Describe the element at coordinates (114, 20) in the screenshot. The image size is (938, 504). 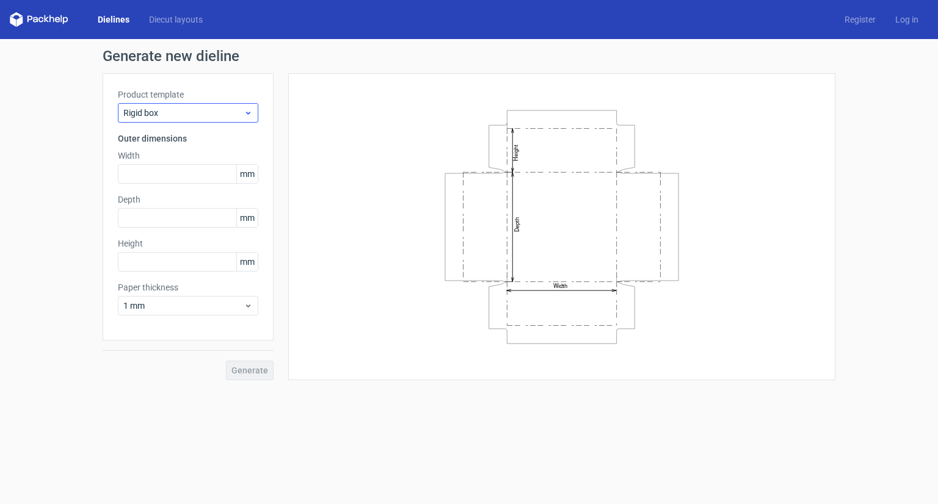
I see `a: Dielines` at that location.